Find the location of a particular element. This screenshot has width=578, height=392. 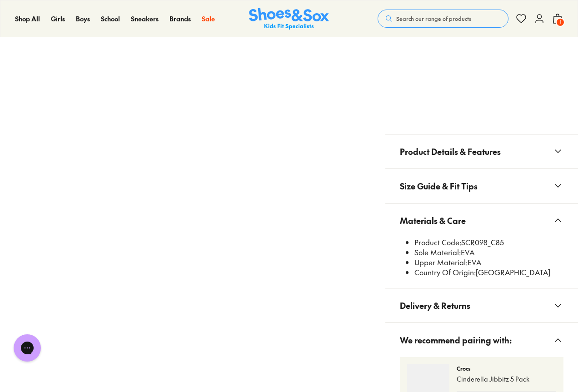

span: We recommend pairing with: is located at coordinates (456, 340).